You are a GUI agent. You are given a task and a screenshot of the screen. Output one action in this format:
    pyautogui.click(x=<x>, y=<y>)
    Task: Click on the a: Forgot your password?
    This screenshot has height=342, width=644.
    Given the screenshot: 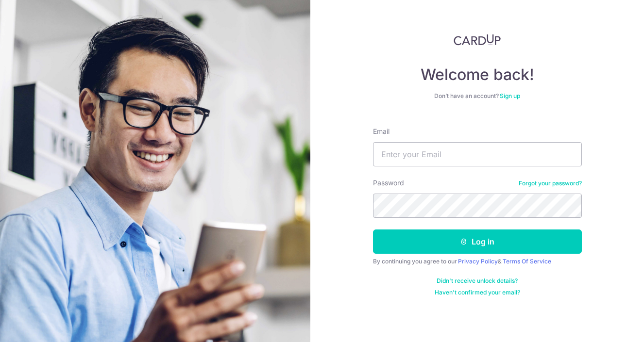 What is the action you would take?
    pyautogui.click(x=550, y=183)
    